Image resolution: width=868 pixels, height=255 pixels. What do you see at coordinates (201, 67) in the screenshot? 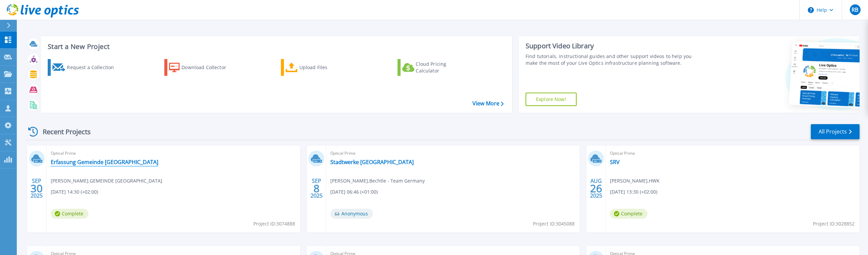
I see `a: Download Collector` at bounding box center [201, 67].